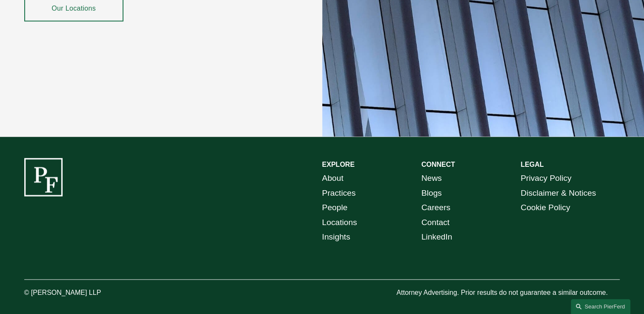 This screenshot has height=314, width=644. Describe the element at coordinates (438, 164) in the screenshot. I see `strong: CONNECT` at that location.